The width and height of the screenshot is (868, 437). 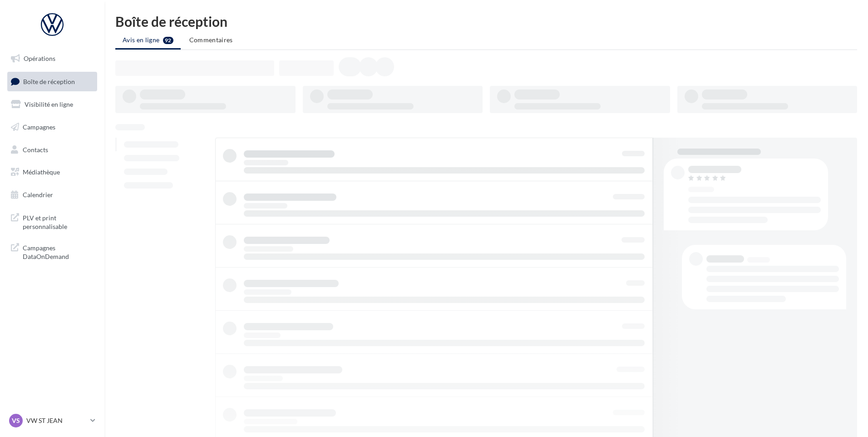 I want to click on span: Commentaires, so click(x=211, y=40).